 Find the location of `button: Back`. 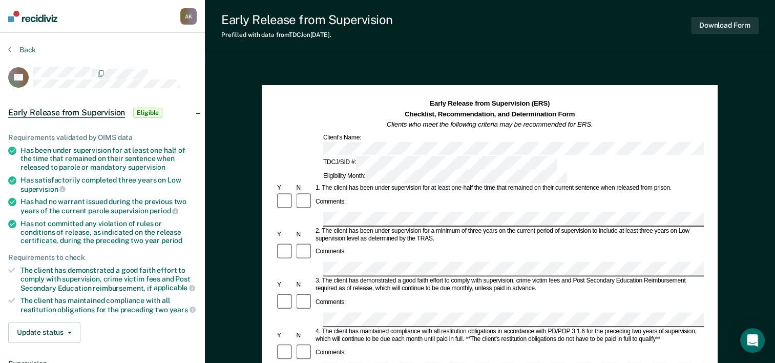

button: Back is located at coordinates (22, 50).